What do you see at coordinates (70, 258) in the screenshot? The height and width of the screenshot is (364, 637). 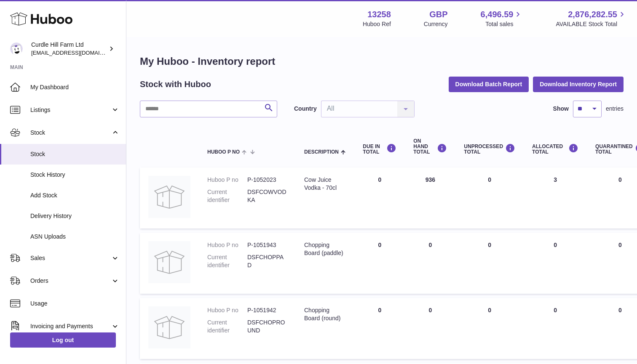 I see `span: Sales` at bounding box center [70, 258].